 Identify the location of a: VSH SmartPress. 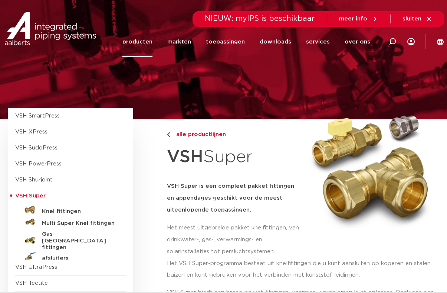
(38, 115).